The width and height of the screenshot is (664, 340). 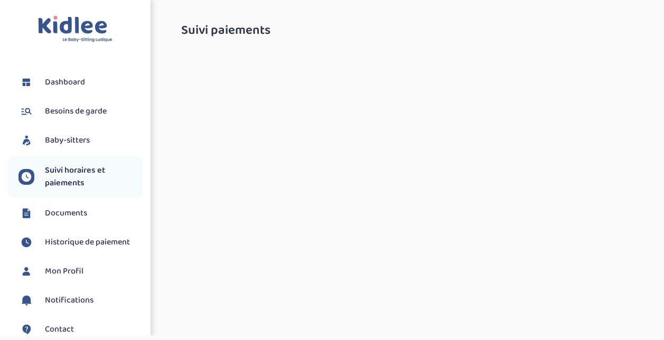 I want to click on img: babysitters.svg, so click(x=26, y=141).